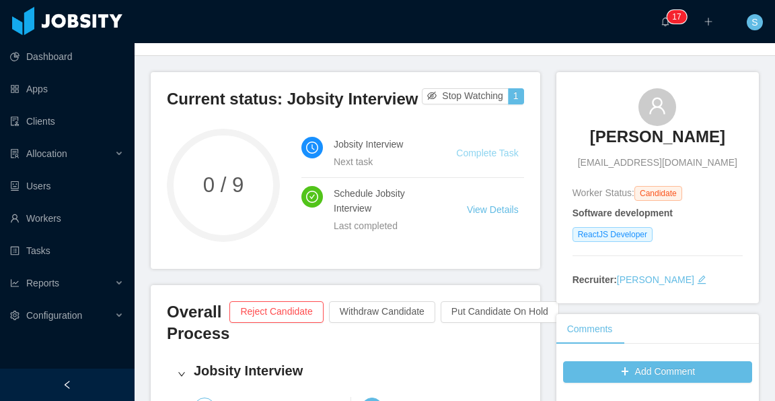  What do you see at coordinates (312, 147) in the screenshot?
I see `i: icon: clock-circle` at bounding box center [312, 147].